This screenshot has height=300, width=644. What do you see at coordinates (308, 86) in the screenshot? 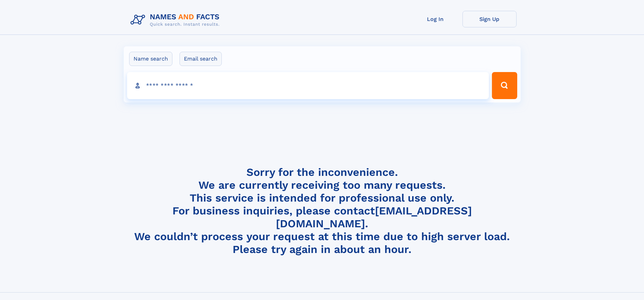
I see `input: search input` at bounding box center [308, 86].